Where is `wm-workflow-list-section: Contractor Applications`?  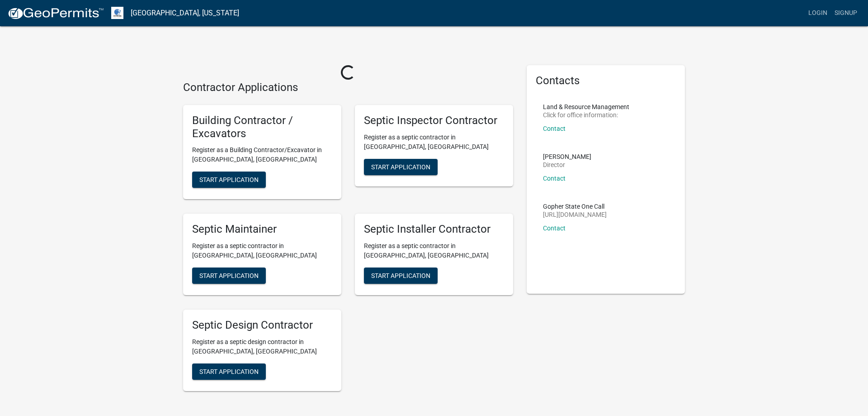
wm-workflow-list-section: Contractor Applications is located at coordinates (348, 240).